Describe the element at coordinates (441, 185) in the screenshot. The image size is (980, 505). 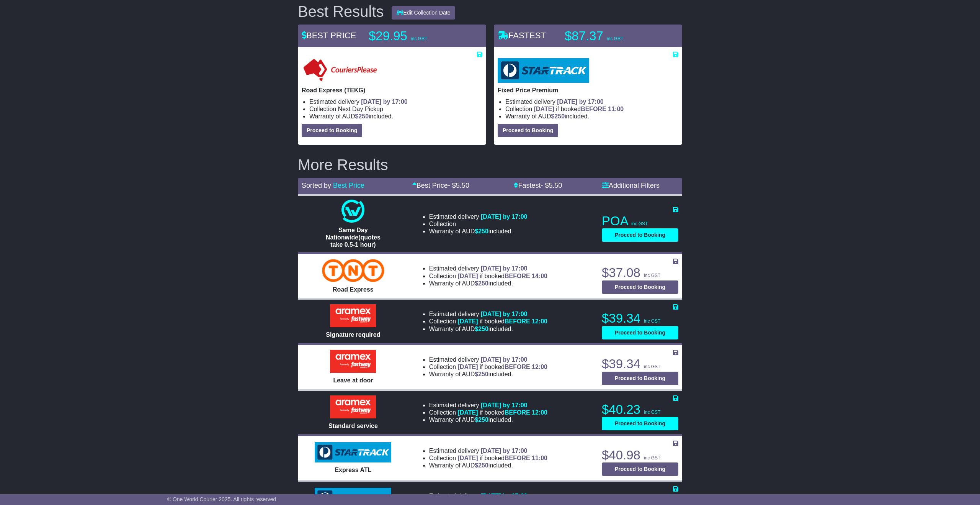
I see `a: Best Price- $5.50` at that location.